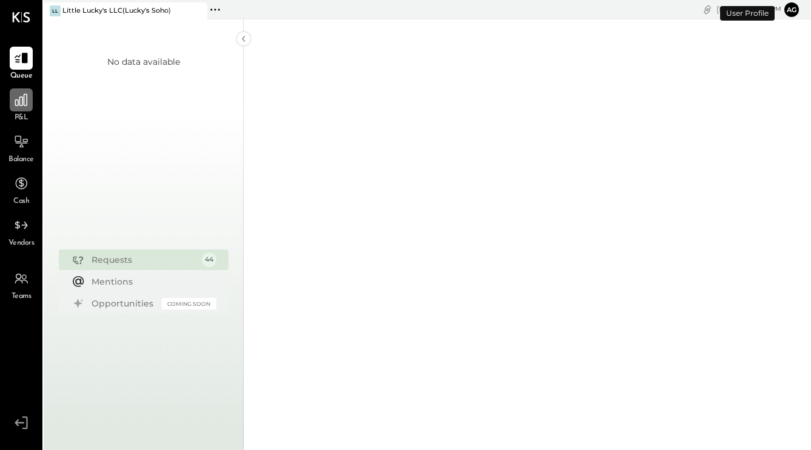 This screenshot has width=811, height=450. Describe the element at coordinates (124, 304) in the screenshot. I see `div: Opportunities` at that location.